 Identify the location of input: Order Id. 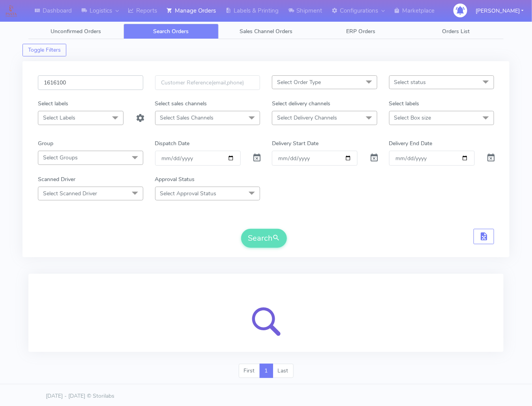
(90, 82).